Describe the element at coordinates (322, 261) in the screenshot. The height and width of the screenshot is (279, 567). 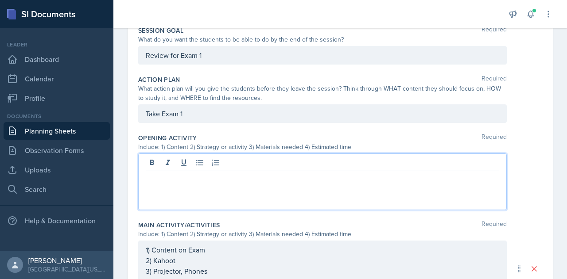
I see `p: 2) Kahoot` at that location.